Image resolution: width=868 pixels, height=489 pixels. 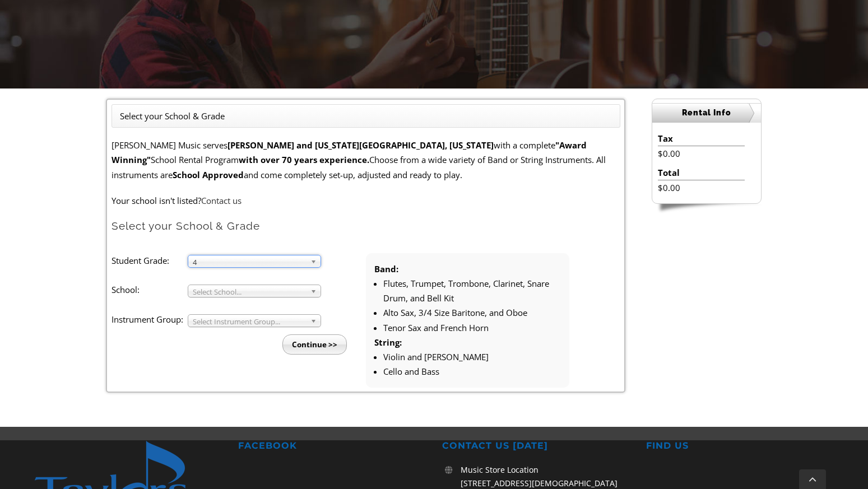 What do you see at coordinates (472, 371) in the screenshot?
I see `li: Cello and Bass` at bounding box center [472, 371].